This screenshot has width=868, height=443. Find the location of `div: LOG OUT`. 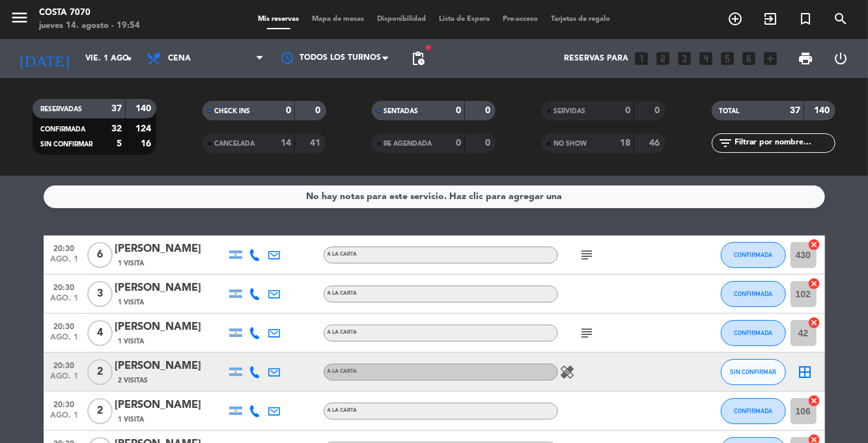

div: LOG OUT is located at coordinates (841, 59).